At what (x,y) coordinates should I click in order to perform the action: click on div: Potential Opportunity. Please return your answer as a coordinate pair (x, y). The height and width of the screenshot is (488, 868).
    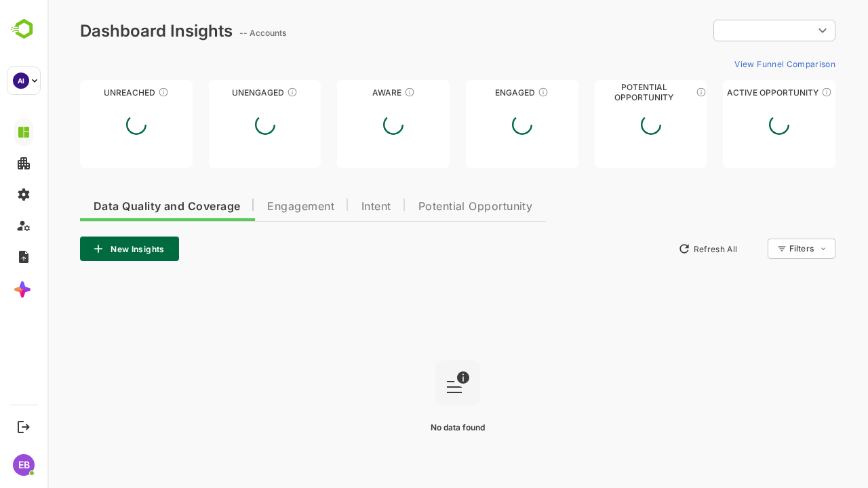
    Looking at the image, I should click on (603, 92).